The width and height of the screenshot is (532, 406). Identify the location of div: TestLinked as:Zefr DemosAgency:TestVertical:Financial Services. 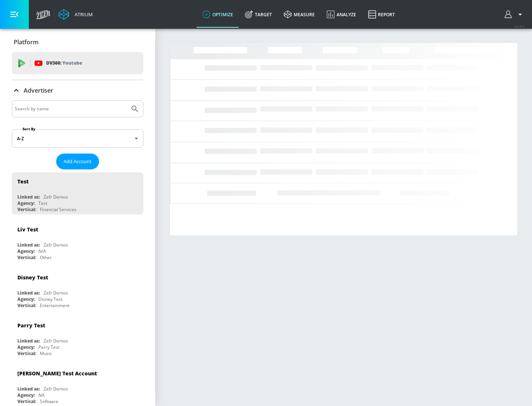
(78, 193).